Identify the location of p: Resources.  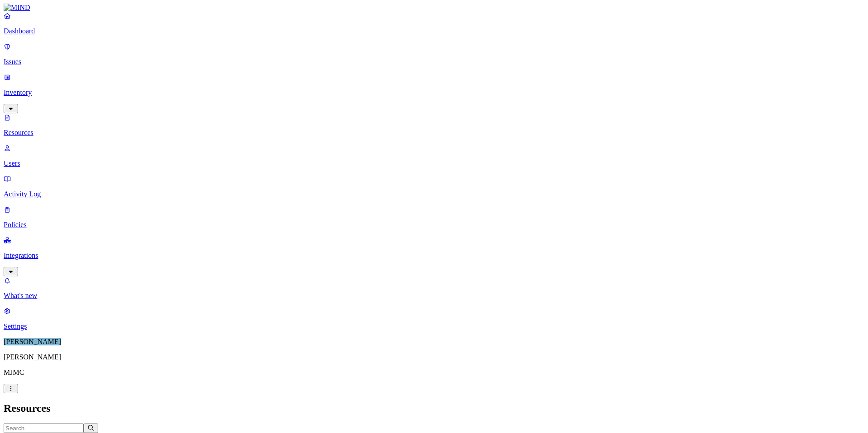
(434, 133).